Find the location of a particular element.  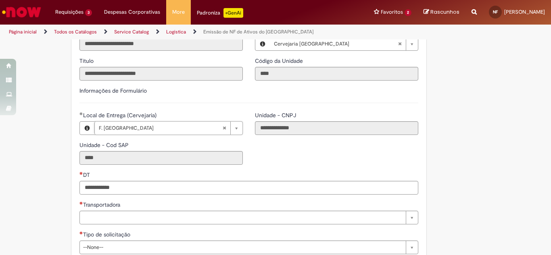

label: Somente leitura - Unidade - Cod SAP is located at coordinates (105, 145).